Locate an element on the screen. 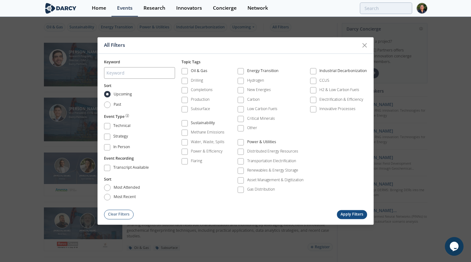 This screenshot has width=471, height=262. div: Electrification & Efficiency is located at coordinates (341, 99).